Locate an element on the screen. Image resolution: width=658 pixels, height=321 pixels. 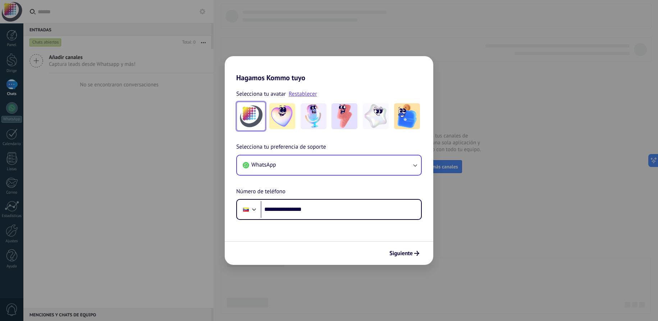
button: Siguiente is located at coordinates (404, 253).